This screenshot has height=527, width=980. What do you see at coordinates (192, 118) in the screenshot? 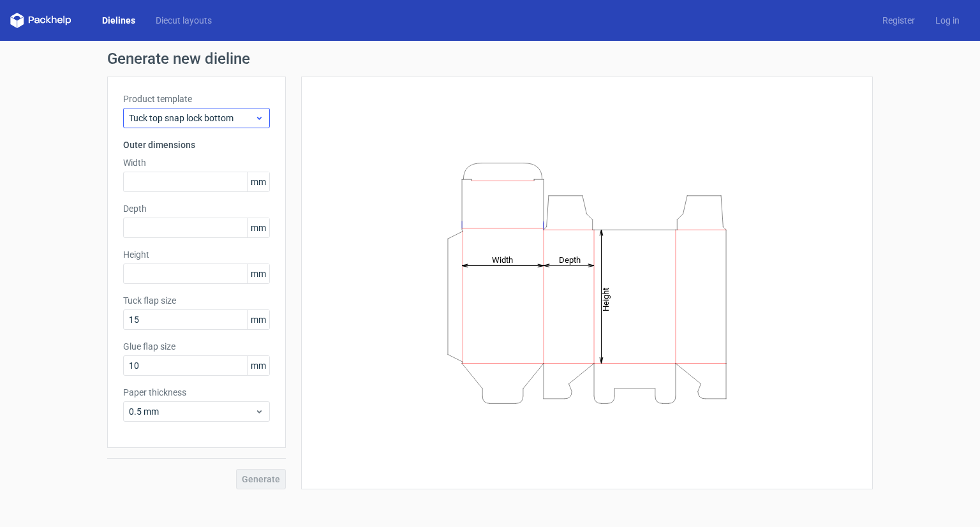
I see `span: Tuck top snap lock bottom` at bounding box center [192, 118].